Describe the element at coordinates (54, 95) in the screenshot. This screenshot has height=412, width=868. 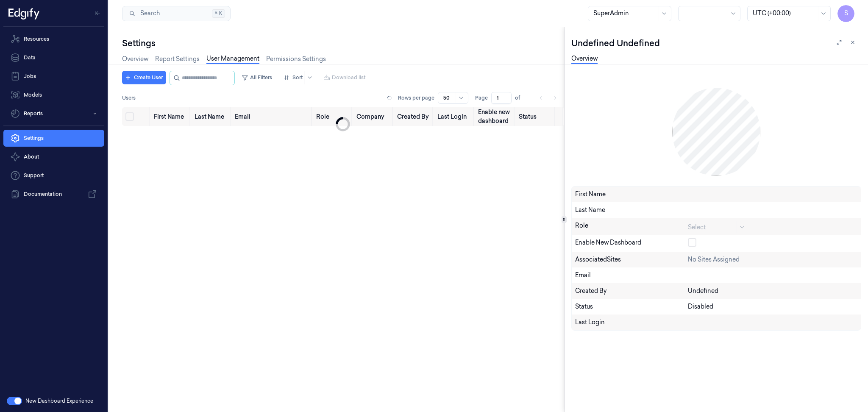
I see `a: Models` at that location.